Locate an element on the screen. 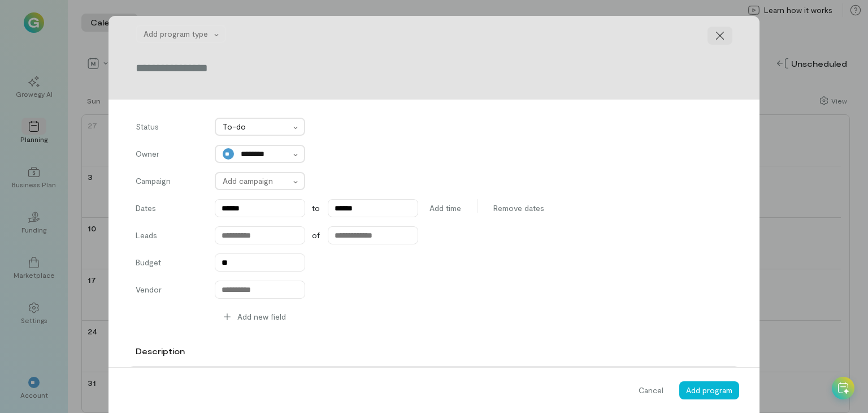 The image size is (868, 413). span: Add new field is located at coordinates (262, 317).